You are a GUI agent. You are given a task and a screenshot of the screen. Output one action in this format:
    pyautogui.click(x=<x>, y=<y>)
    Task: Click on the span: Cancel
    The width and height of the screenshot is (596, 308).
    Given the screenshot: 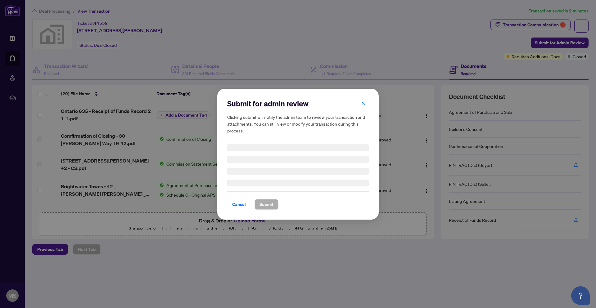 What is the action you would take?
    pyautogui.click(x=239, y=205)
    